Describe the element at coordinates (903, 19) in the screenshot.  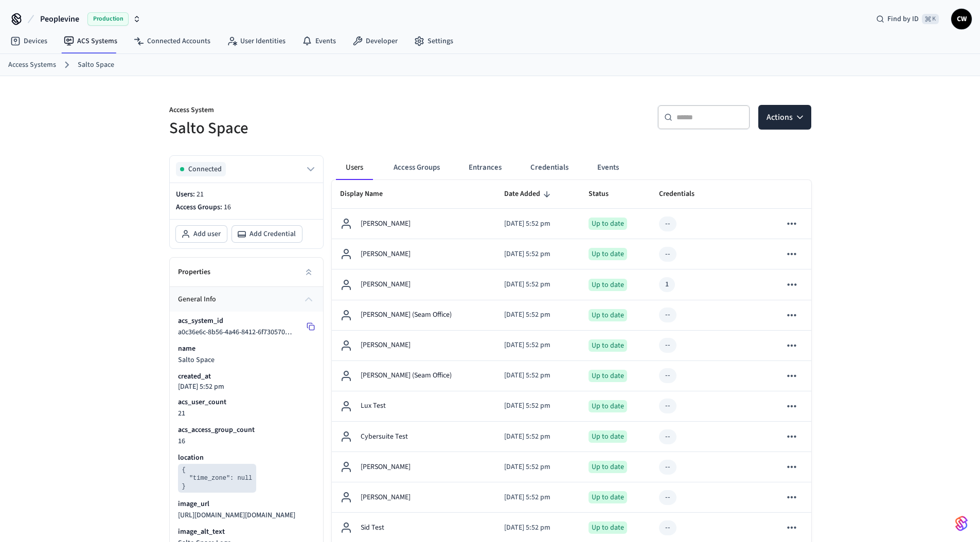
I see `span: Find by ID` at that location.